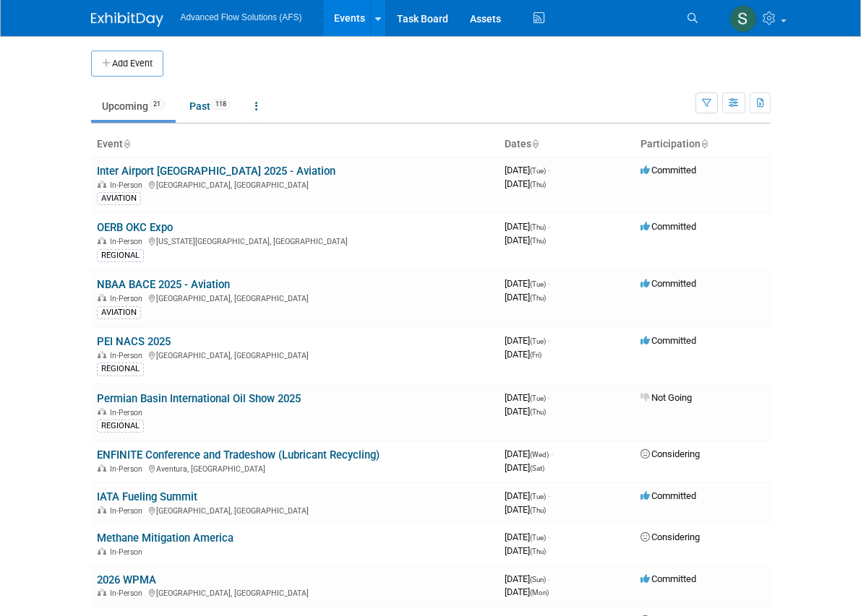 Image resolution: width=861 pixels, height=616 pixels. What do you see at coordinates (127, 64) in the screenshot?
I see `button: Add Event` at bounding box center [127, 64].